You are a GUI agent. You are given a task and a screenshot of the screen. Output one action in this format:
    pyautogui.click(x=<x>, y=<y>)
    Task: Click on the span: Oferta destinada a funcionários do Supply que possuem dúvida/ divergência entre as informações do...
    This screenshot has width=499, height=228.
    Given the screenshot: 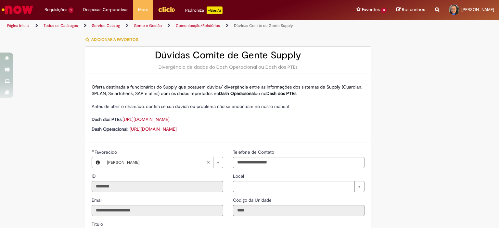 What is the action you would take?
    pyautogui.click(x=227, y=90)
    